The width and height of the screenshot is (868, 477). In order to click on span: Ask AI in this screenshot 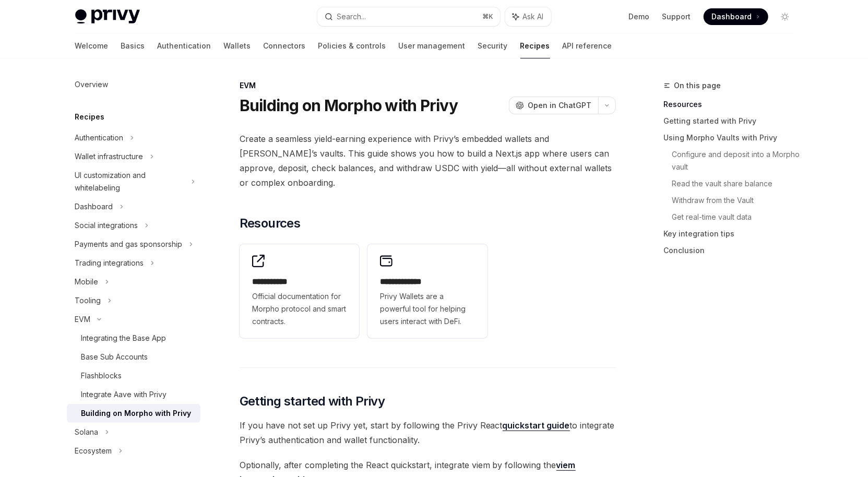, I will do `click(533, 16)`.